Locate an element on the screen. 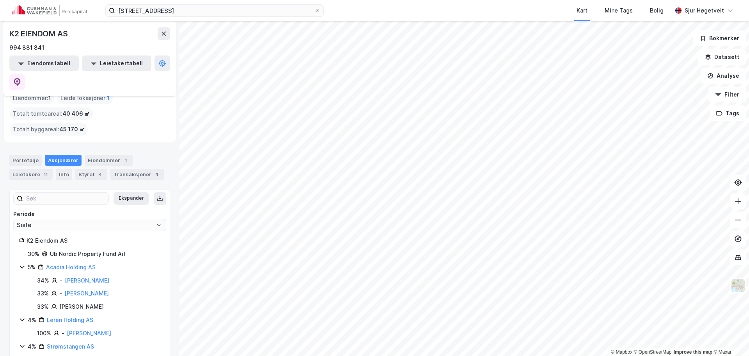 This screenshot has height=356, width=749. button: Leietakertabell is located at coordinates (117, 63).